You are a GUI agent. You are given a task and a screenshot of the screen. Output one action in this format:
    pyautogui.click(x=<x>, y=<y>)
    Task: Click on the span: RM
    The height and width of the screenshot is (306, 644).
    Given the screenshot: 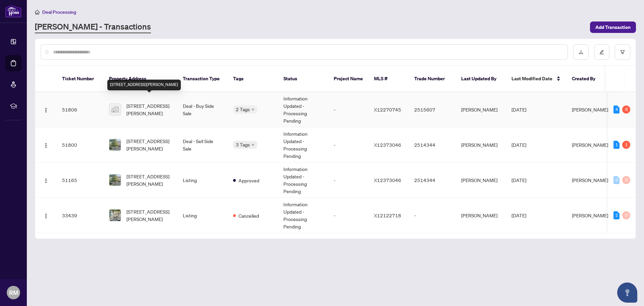 What is the action you would take?
    pyautogui.click(x=13, y=293)
    